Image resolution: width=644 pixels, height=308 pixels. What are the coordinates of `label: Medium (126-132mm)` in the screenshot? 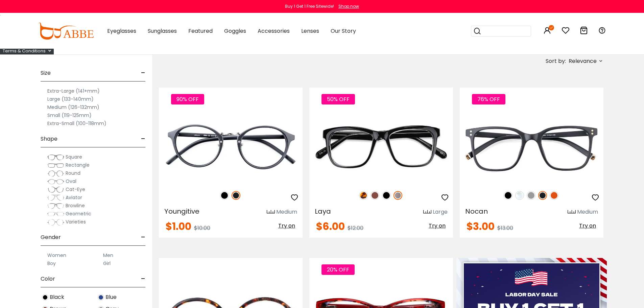 It's located at (74, 107).